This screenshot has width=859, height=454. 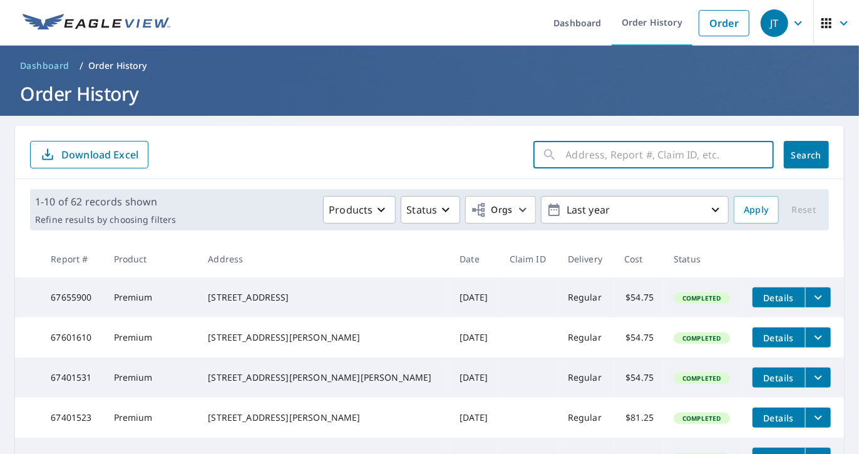 What do you see at coordinates (779, 418) in the screenshot?
I see `button: detailsBtn-67401523` at bounding box center [779, 418].